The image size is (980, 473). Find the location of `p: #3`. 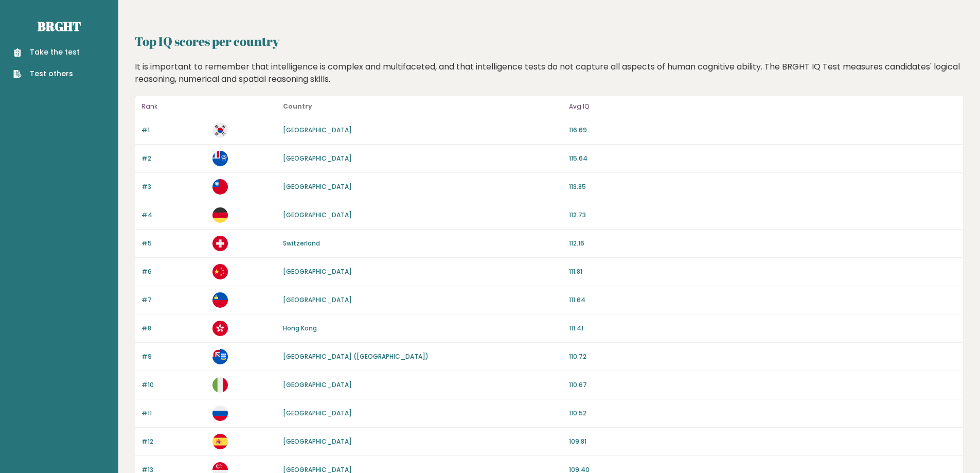

p: #3 is located at coordinates (173, 187).